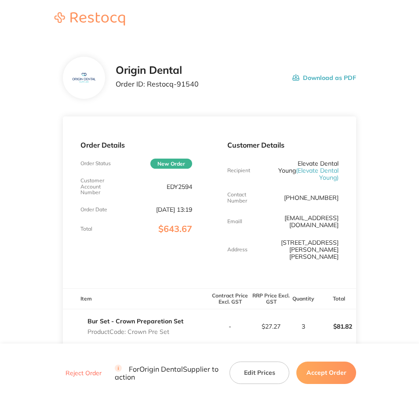  I want to click on button: Download as PDF, so click(324, 78).